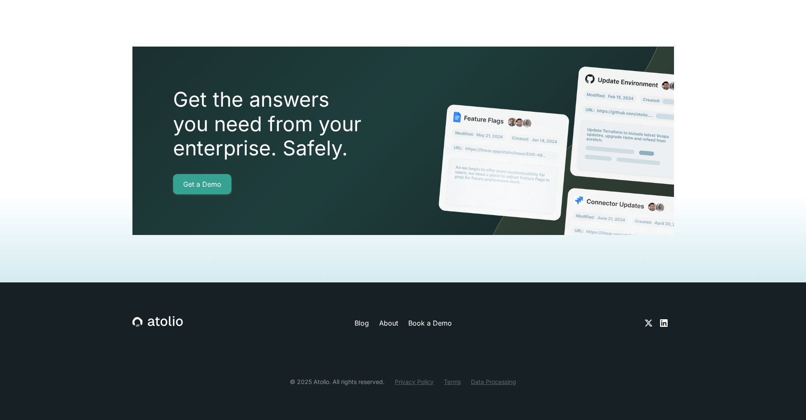  What do you see at coordinates (493, 381) in the screenshot?
I see `a: Data Processing` at bounding box center [493, 381].